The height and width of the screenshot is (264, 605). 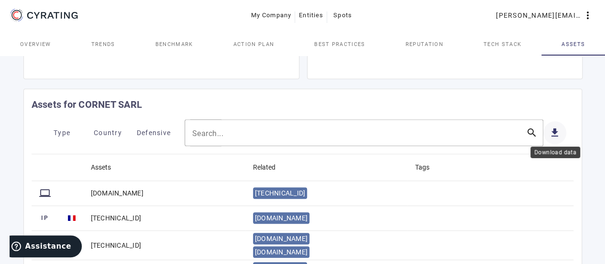 I want to click on button: My Company, so click(x=271, y=15).